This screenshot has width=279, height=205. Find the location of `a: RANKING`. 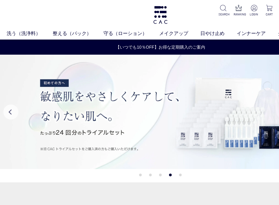

a: RANKING is located at coordinates (238, 11).